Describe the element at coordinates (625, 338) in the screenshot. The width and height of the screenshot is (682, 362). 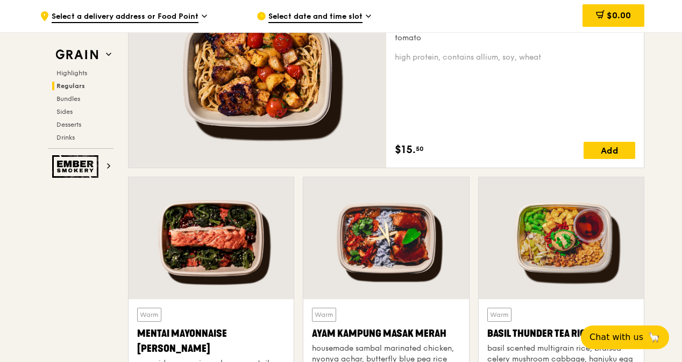
I see `button: Chat with us🦙` at that location.